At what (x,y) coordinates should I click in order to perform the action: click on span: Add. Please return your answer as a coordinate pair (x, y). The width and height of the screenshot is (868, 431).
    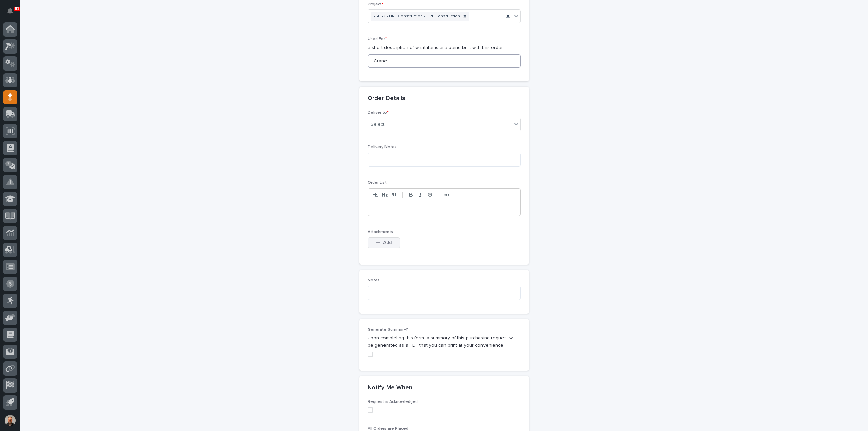
    Looking at the image, I should click on (387, 242).